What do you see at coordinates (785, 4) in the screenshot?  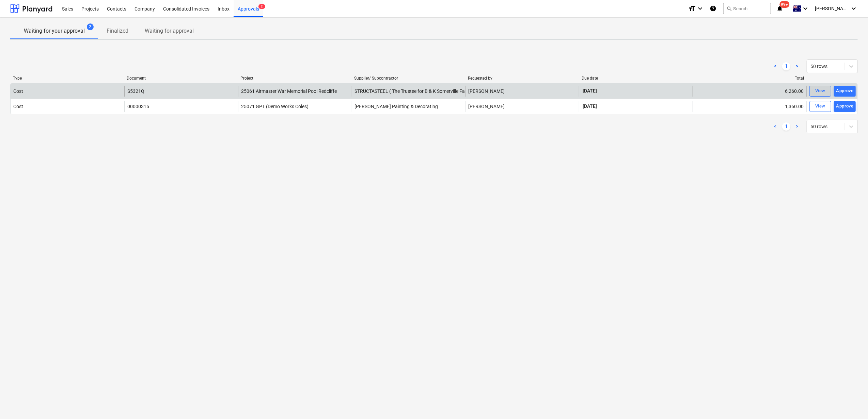 I see `span: 99+` at bounding box center [785, 4].